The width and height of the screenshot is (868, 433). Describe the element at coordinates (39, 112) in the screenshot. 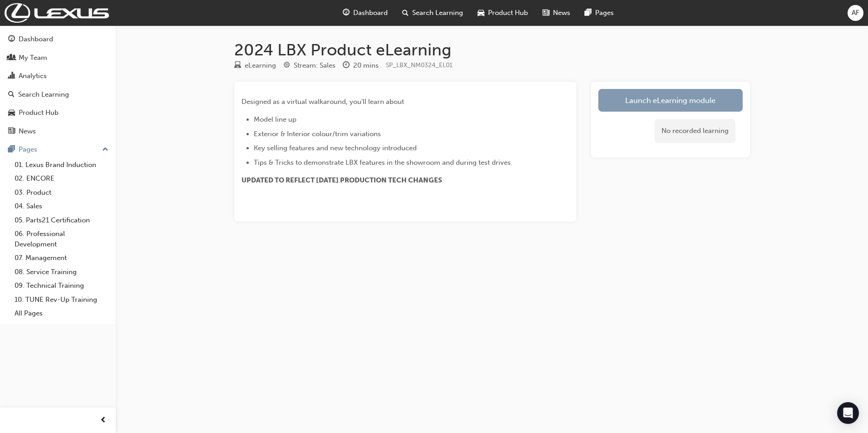

I see `div: Product Hub` at that location.